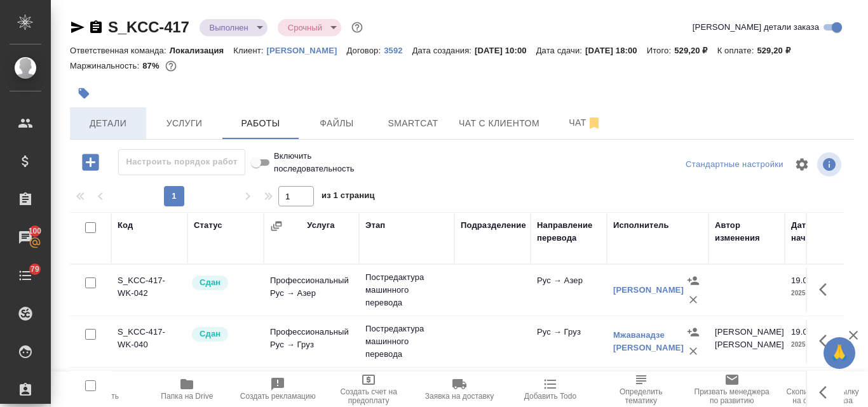  I want to click on p: Дата создания:, so click(443, 50).